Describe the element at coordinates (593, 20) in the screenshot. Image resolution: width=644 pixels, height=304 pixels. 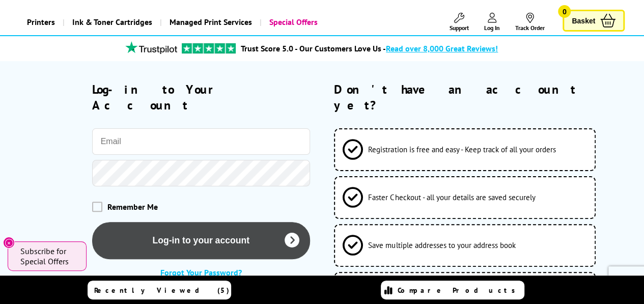
I see `a: Basket 0` at that location.